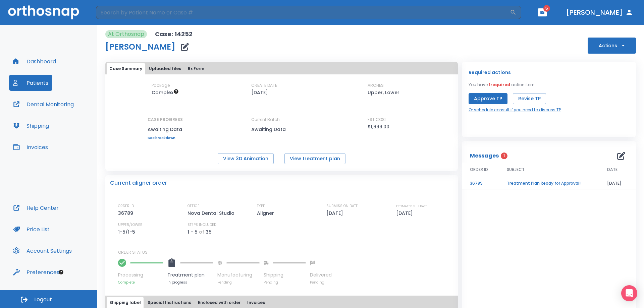 This screenshot has height=308, width=644. I want to click on p: of, so click(201, 232).